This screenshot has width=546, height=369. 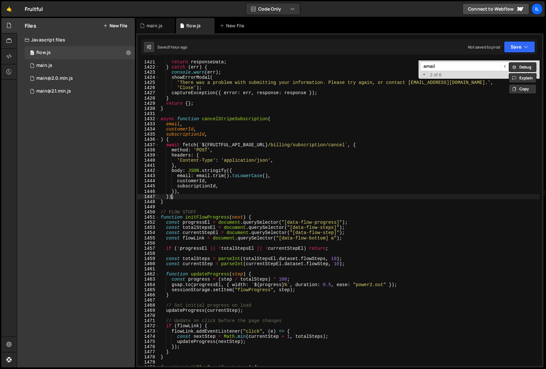 What do you see at coordinates (148, 217) in the screenshot?
I see `div: 1451` at bounding box center [148, 217].